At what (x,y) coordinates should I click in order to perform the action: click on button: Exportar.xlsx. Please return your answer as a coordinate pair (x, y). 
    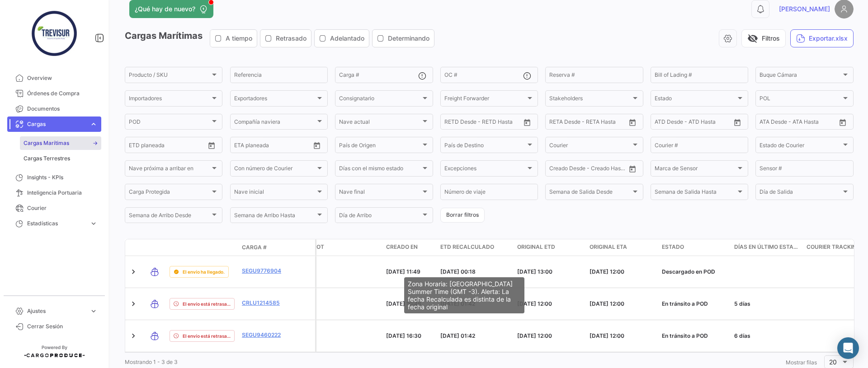
    Looking at the image, I should click on (822, 38).